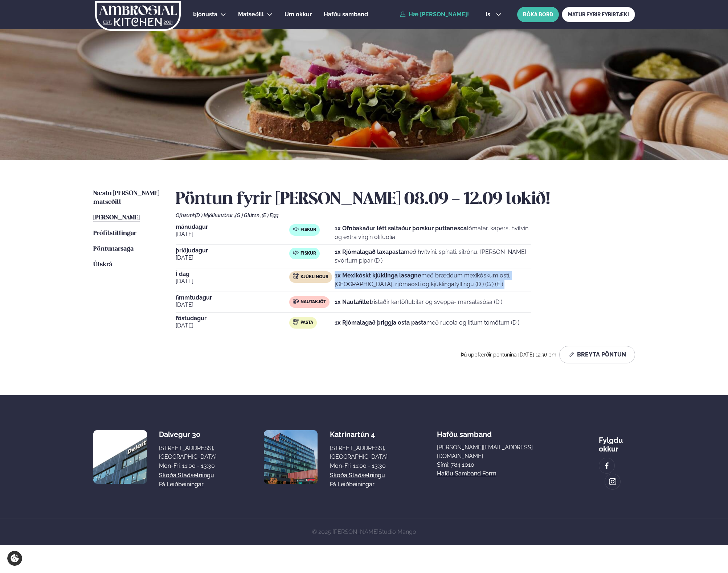  What do you see at coordinates (296, 301) in the screenshot?
I see `img: beef.svg` at bounding box center [296, 301].